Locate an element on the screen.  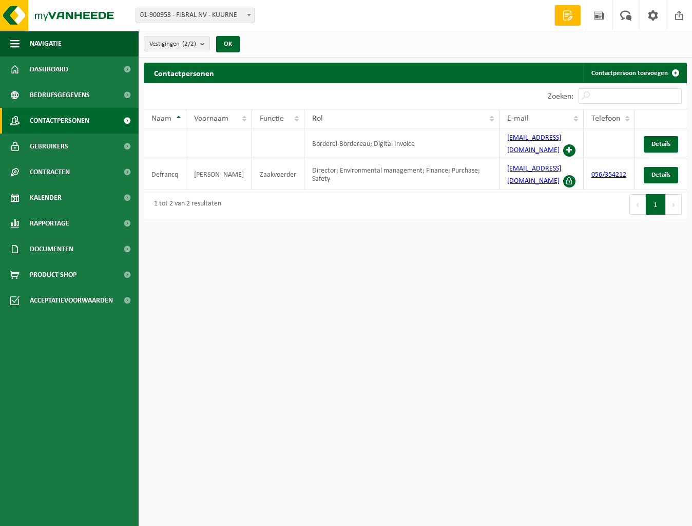
span: Telefoon is located at coordinates (606, 119).